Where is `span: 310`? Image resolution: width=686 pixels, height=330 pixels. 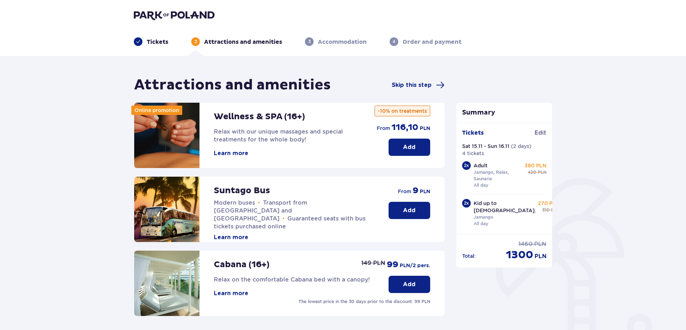
span: 310 is located at coordinates (546, 210).